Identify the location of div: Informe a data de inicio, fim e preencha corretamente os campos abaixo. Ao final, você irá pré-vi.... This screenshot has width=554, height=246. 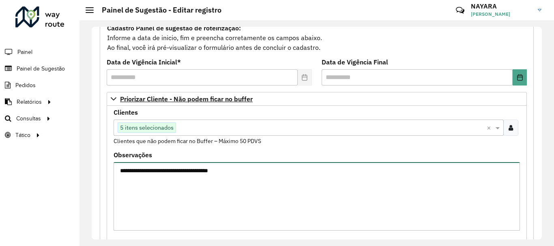
(317, 38).